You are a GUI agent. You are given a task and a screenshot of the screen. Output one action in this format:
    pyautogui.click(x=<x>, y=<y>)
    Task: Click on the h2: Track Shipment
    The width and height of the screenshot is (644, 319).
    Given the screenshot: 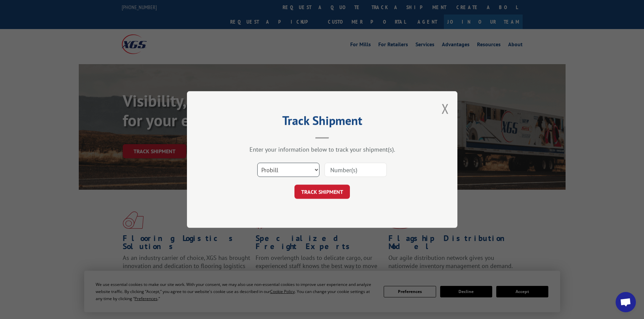 What is the action you would take?
    pyautogui.click(x=322, y=123)
    